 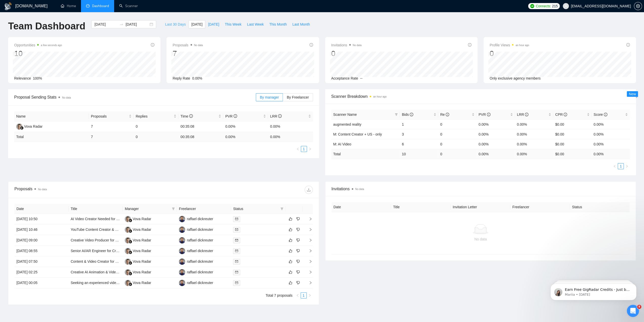 What do you see at coordinates (627, 166) in the screenshot?
I see `button: right` at bounding box center [627, 166].